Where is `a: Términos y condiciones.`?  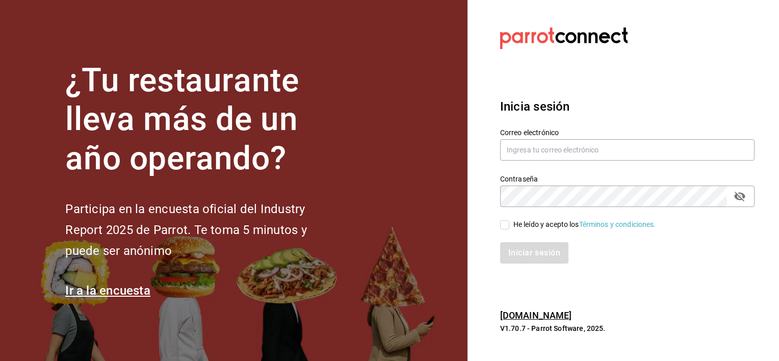 a: Términos y condiciones. is located at coordinates (617, 224).